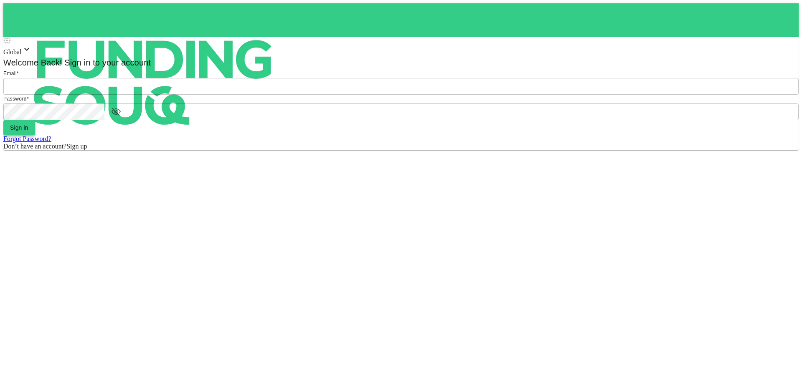  What do you see at coordinates (154, 83) in the screenshot?
I see `img: logo` at bounding box center [154, 83].